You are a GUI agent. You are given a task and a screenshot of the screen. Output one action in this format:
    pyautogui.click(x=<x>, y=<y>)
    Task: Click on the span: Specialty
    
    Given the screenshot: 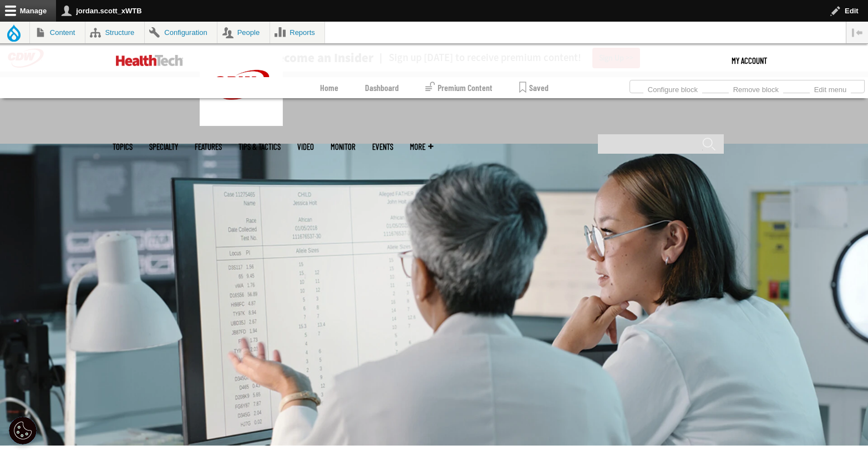 What is the action you would take?
    pyautogui.click(x=164, y=146)
    